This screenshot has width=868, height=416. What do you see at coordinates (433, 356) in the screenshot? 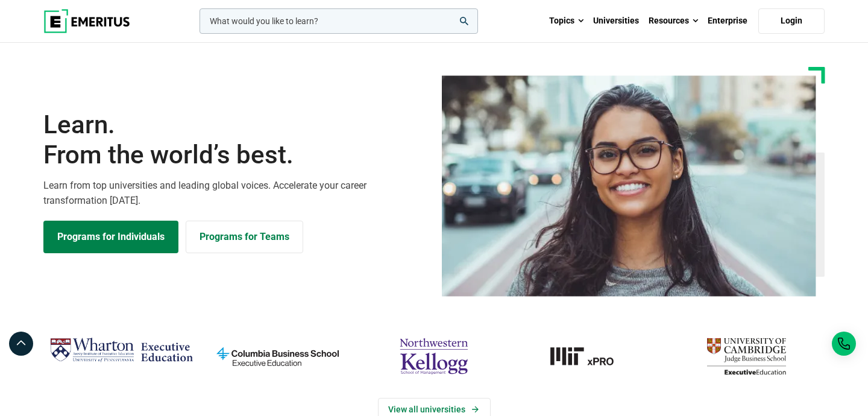
I see `a: northwestern-kellogg` at bounding box center [433, 356].